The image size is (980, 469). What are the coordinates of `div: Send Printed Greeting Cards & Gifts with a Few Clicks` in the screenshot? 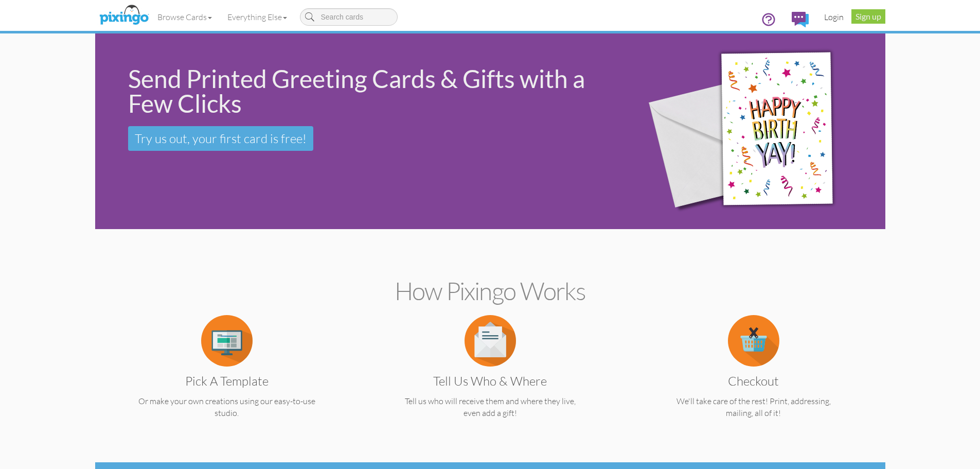 It's located at (371, 91).